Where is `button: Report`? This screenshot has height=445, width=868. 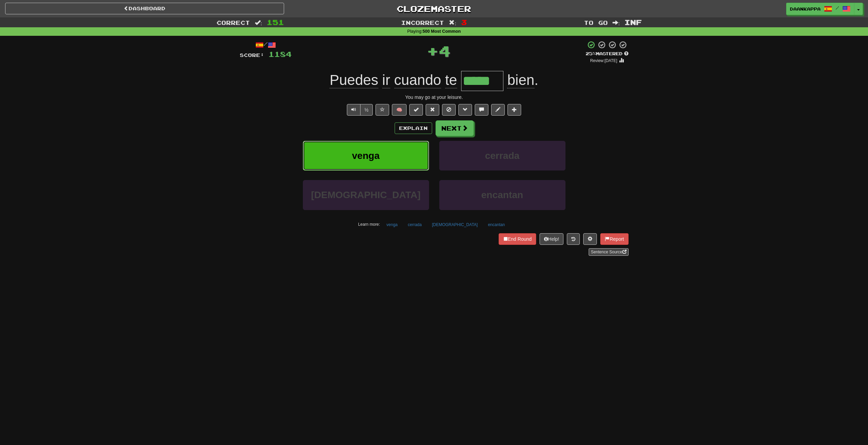
button: Report is located at coordinates (614, 239).